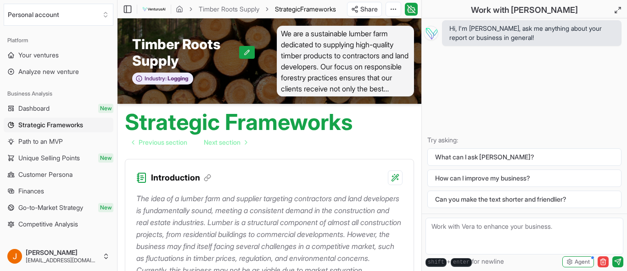  I want to click on img: ACg8ocJtx5q7O8BrwASgAbLTVbYwPmLUuQ6Xui8IEUfPKpLVPUkwOg=s96-c, so click(15, 256).